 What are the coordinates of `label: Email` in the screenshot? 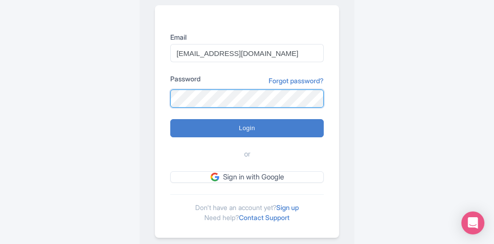 It's located at (247, 37).